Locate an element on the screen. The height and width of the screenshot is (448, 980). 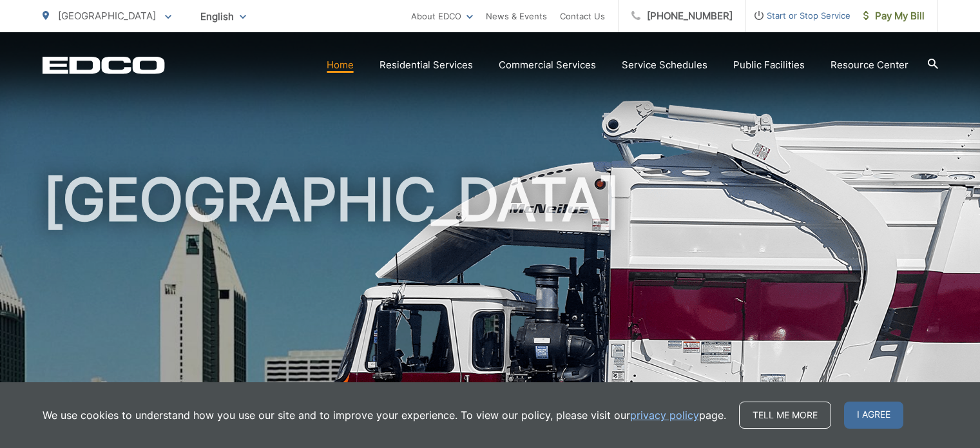
span: Pay My Bill is located at coordinates (894, 16).